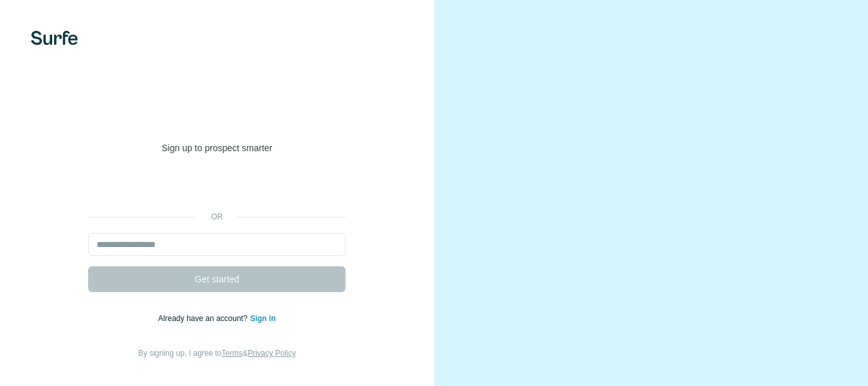 Image resolution: width=868 pixels, height=386 pixels. What do you see at coordinates (204, 318) in the screenshot?
I see `span: Already have an account?` at bounding box center [204, 318].